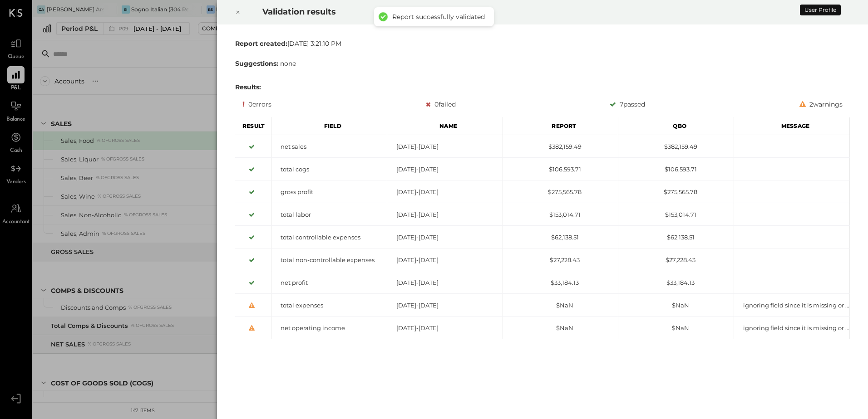  Describe the element at coordinates (791, 126) in the screenshot. I see `div: Message` at that location.